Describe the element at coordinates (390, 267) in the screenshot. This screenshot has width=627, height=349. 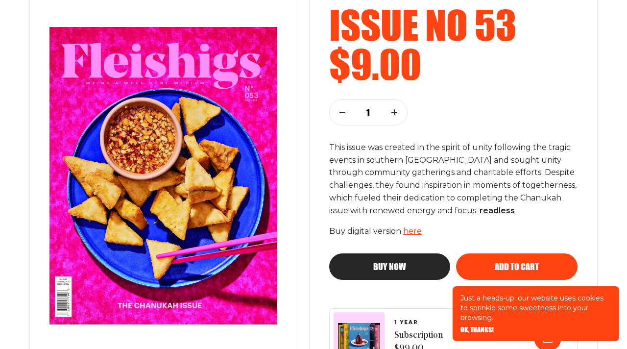
I see `span: Buy now` at that location.